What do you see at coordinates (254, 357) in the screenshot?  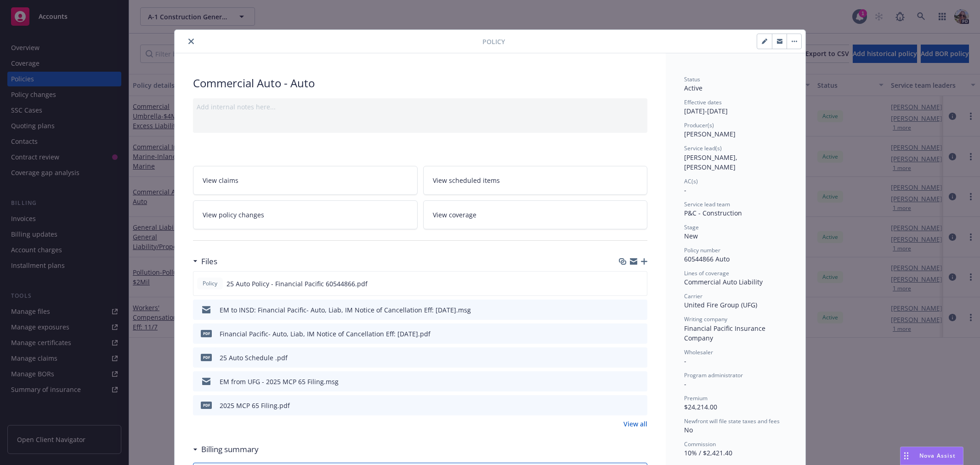 I see `div: 25 Auto Schedule .pdf` at bounding box center [254, 357].